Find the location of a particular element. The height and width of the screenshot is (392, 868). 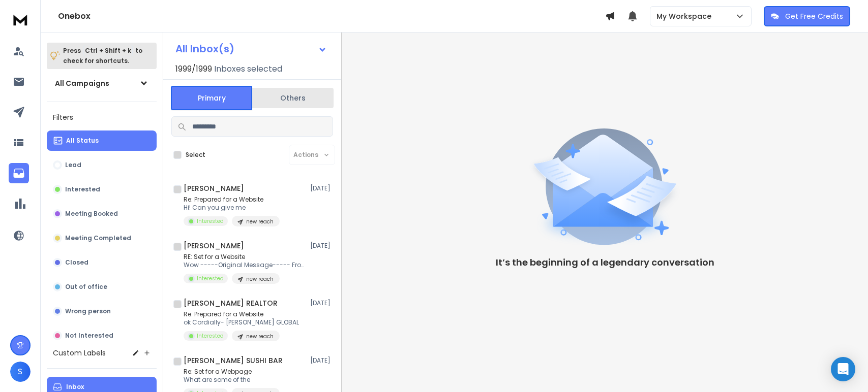

button: Wrong person is located at coordinates (102, 312).